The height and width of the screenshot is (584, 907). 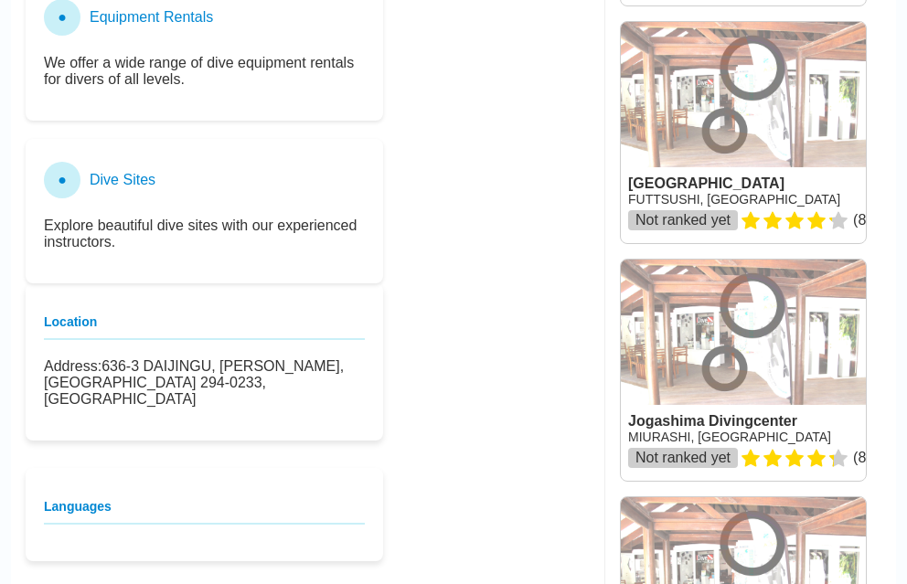 What do you see at coordinates (204, 512) in the screenshot?
I see `h3: Languages` at bounding box center [204, 512].